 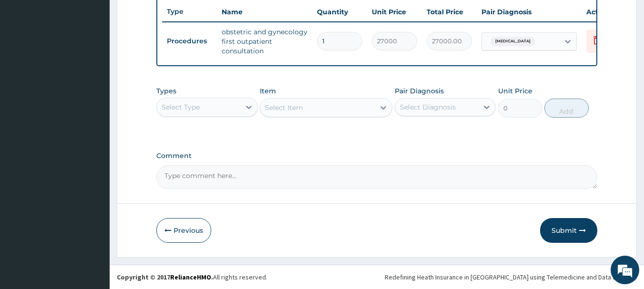 What do you see at coordinates (166, 91) in the screenshot?
I see `label: Types` at bounding box center [166, 91].